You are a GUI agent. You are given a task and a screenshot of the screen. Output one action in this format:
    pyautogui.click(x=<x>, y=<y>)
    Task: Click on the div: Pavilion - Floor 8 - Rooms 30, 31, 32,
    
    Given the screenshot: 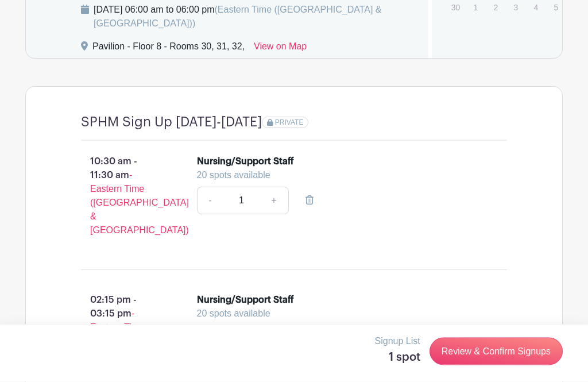 What is the action you would take?
    pyautogui.click(x=169, y=49)
    